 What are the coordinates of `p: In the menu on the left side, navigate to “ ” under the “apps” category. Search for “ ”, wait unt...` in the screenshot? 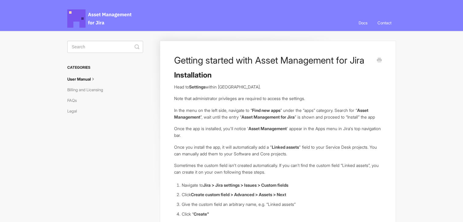 It's located at (278, 114).